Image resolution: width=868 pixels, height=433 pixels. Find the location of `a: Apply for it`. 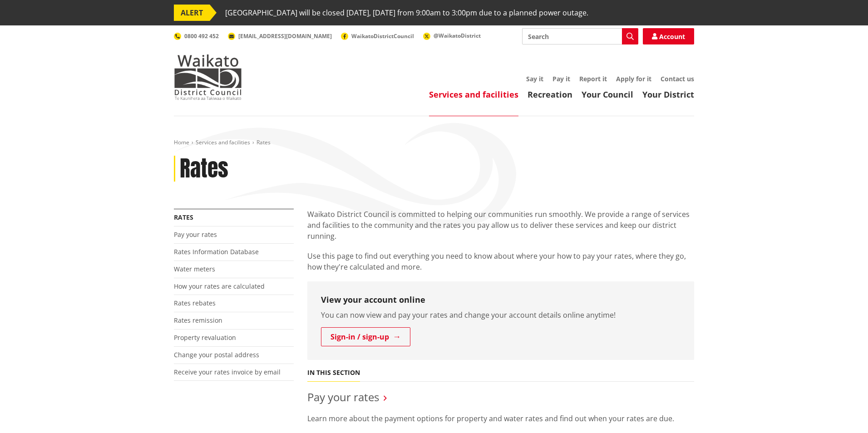

a: Apply for it is located at coordinates (634, 79).